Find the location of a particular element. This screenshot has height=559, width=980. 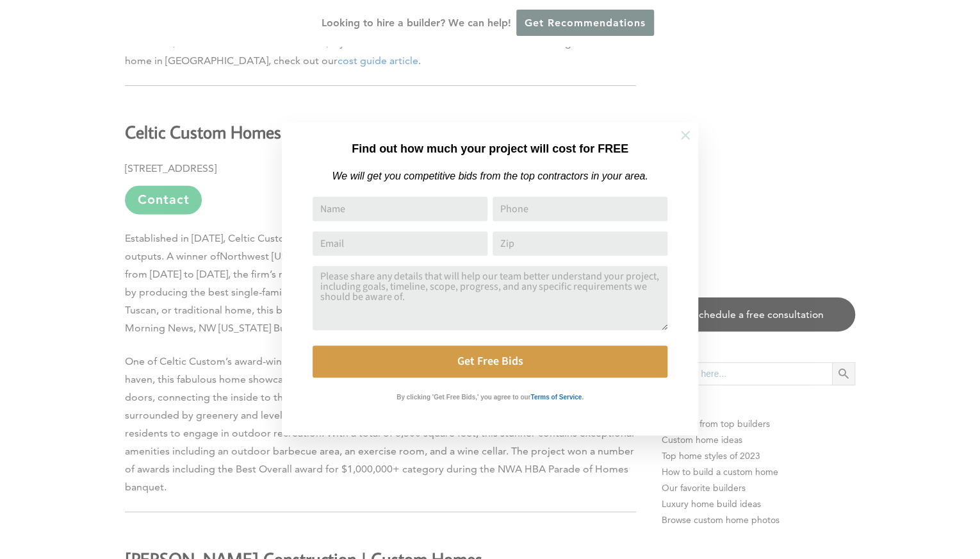

input: Zip is located at coordinates (579, 243).